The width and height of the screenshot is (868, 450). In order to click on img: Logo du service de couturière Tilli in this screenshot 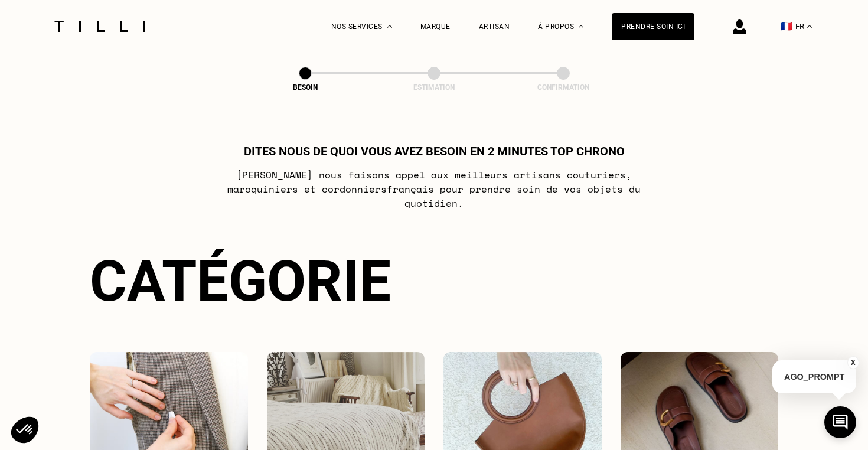, I will do `click(100, 26)`.